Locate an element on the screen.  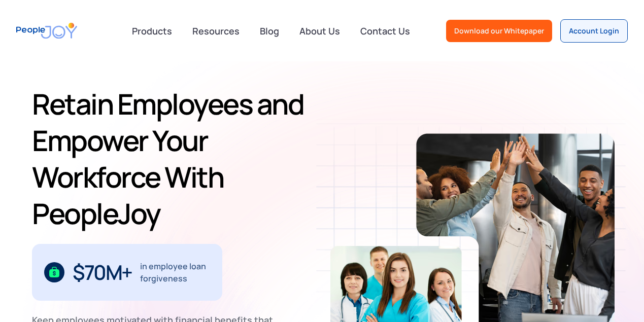
div: Products is located at coordinates (152, 31).